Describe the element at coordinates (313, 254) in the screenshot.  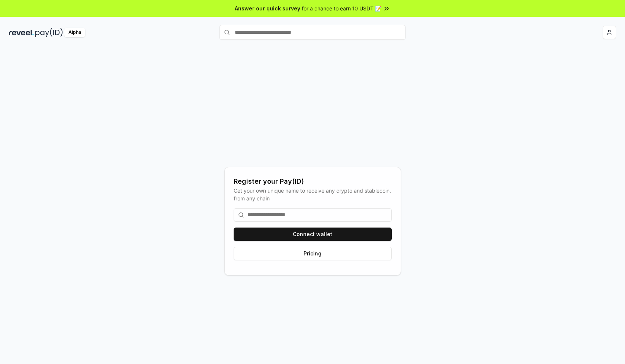
I see `button: Pricing` at that location.